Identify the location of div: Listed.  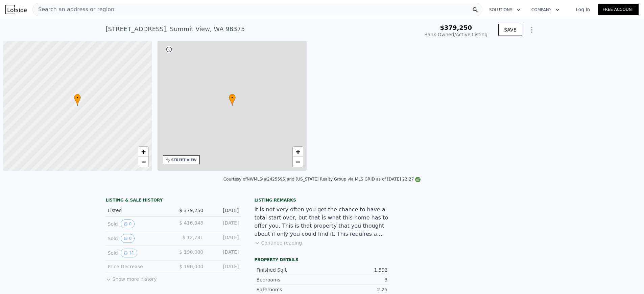
(138, 210).